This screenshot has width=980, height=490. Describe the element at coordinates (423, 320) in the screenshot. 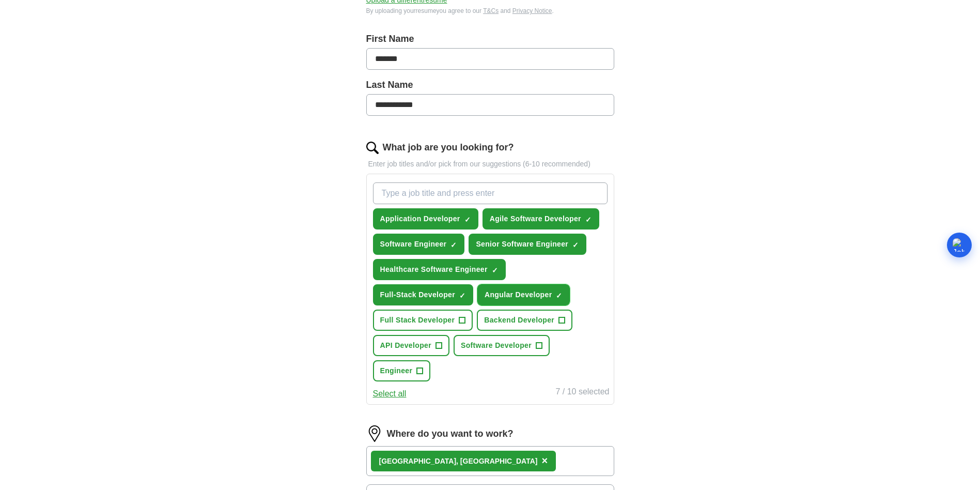

I see `button: Full Stack Developer` at that location.